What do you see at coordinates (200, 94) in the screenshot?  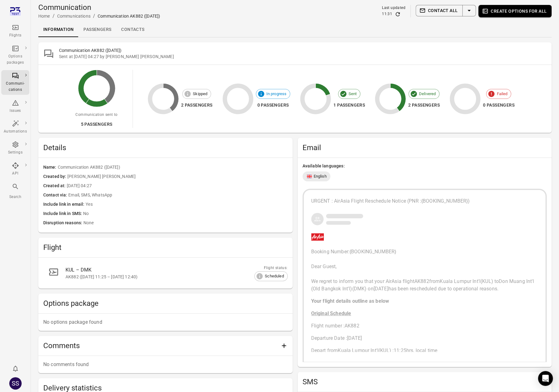 I see `span: Skipped` at bounding box center [200, 94].